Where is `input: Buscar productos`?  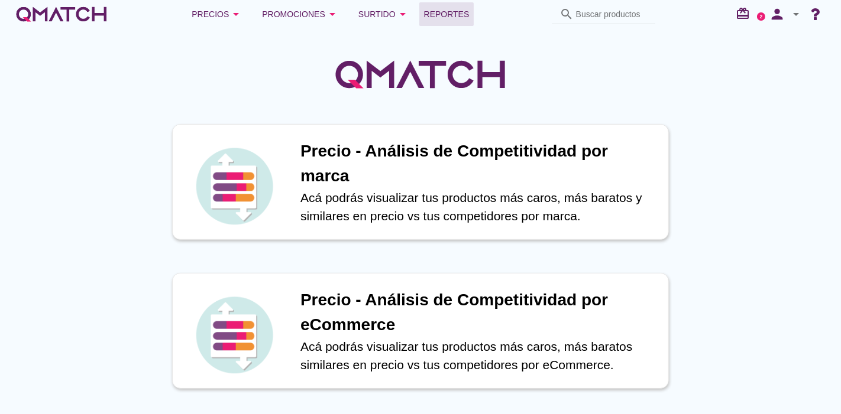 input: Buscar productos is located at coordinates (612, 14).